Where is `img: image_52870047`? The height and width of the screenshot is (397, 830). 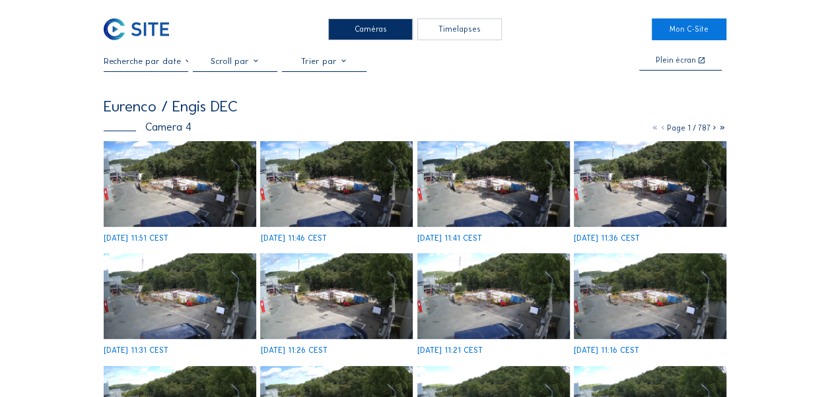 img: image_52870047 is located at coordinates (336, 296).